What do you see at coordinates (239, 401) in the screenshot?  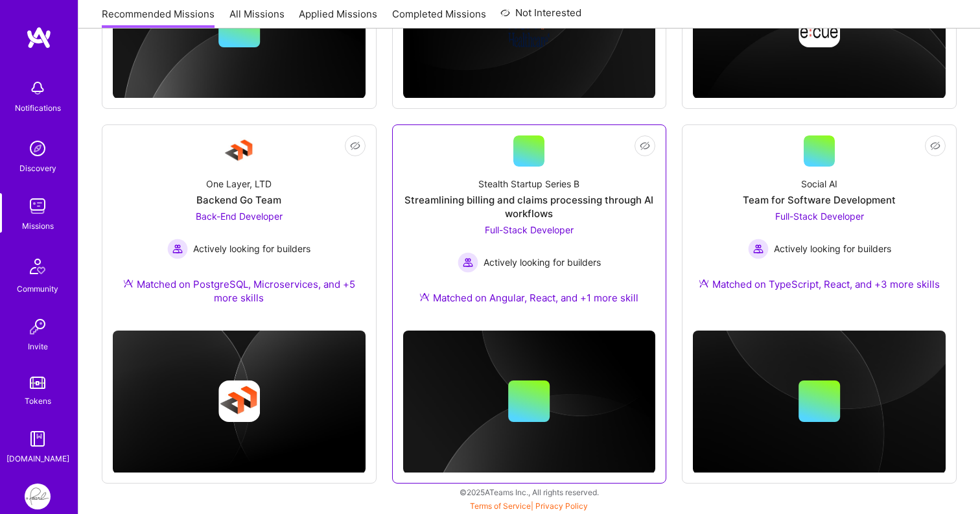 I see `img: Company logo` at bounding box center [239, 401].